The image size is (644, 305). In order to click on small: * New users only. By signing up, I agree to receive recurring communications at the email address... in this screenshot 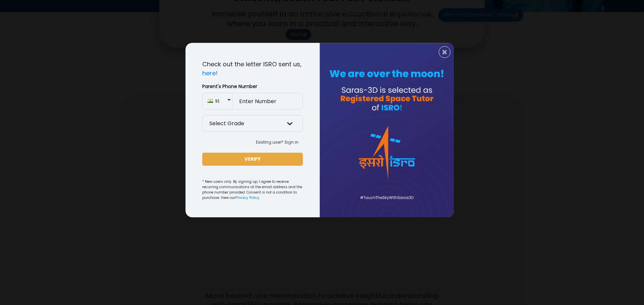, I will do `click(252, 190)`.